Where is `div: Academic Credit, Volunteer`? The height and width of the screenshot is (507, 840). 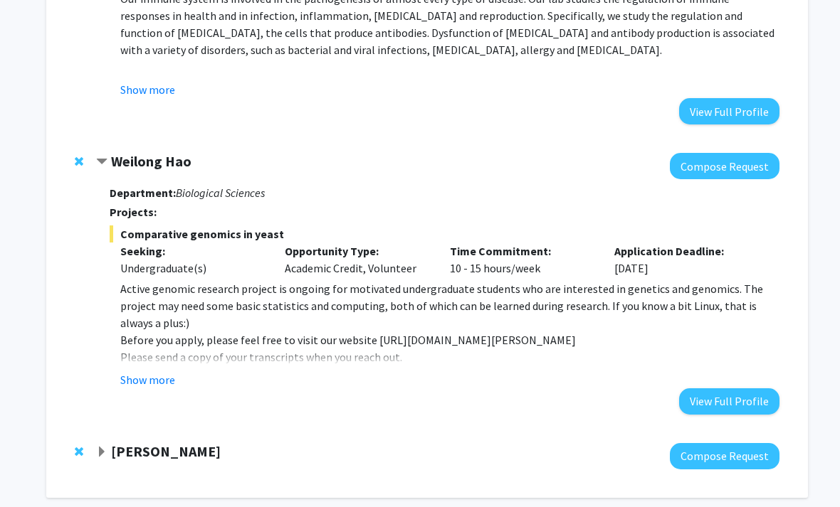 div: Academic Credit, Volunteer is located at coordinates (357, 260).